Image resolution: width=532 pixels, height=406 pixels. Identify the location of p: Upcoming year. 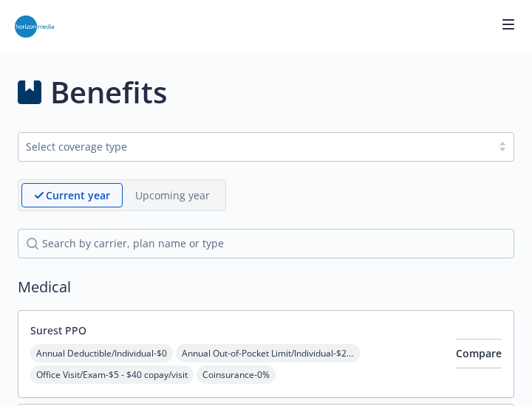
(172, 195).